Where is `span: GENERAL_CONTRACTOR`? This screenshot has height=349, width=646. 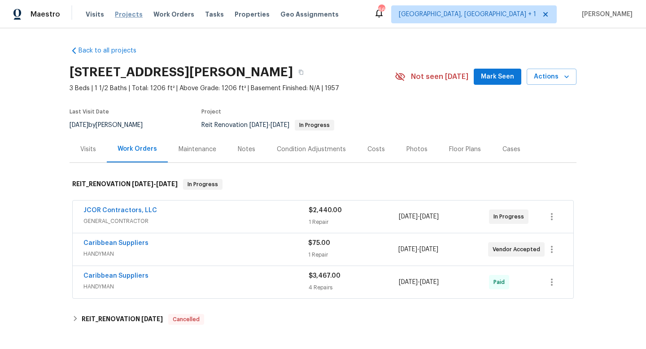 span: GENERAL_CONTRACTOR is located at coordinates (196, 221).